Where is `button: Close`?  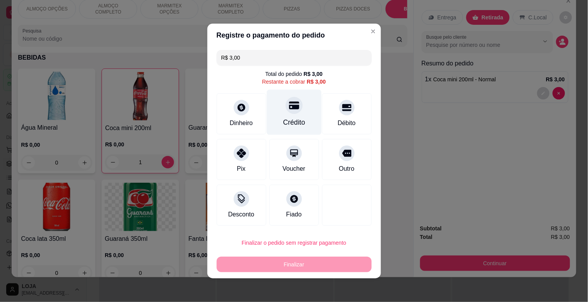
button: Close is located at coordinates (373, 31).